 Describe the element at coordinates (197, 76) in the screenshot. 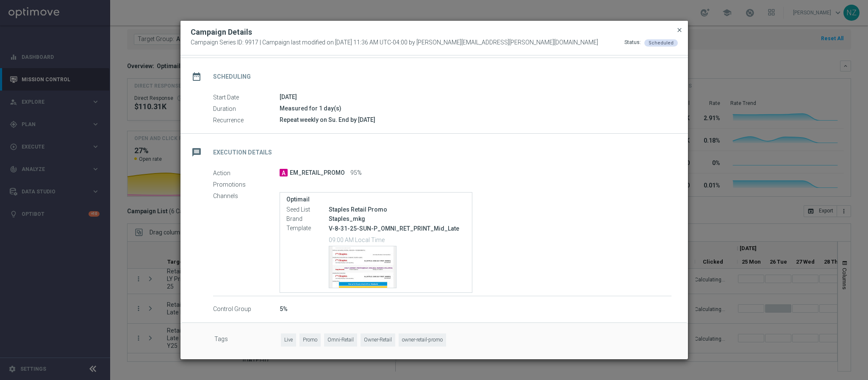

I see `i: date_range` at that location.